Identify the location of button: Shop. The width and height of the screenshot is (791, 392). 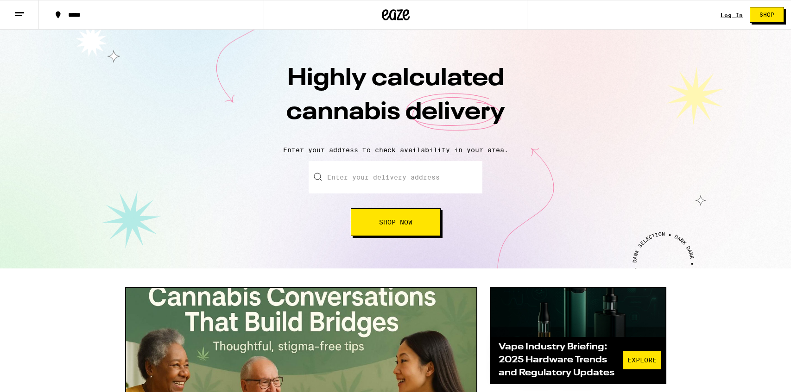
(767, 15).